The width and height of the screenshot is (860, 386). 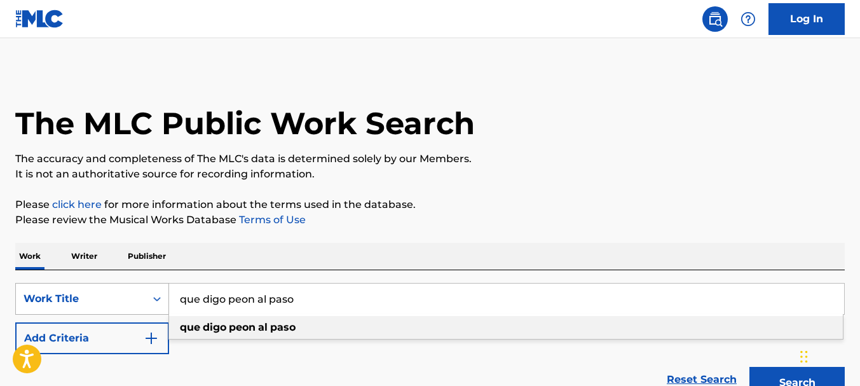 What do you see at coordinates (92, 338) in the screenshot?
I see `button: Add Criteria` at bounding box center [92, 338].